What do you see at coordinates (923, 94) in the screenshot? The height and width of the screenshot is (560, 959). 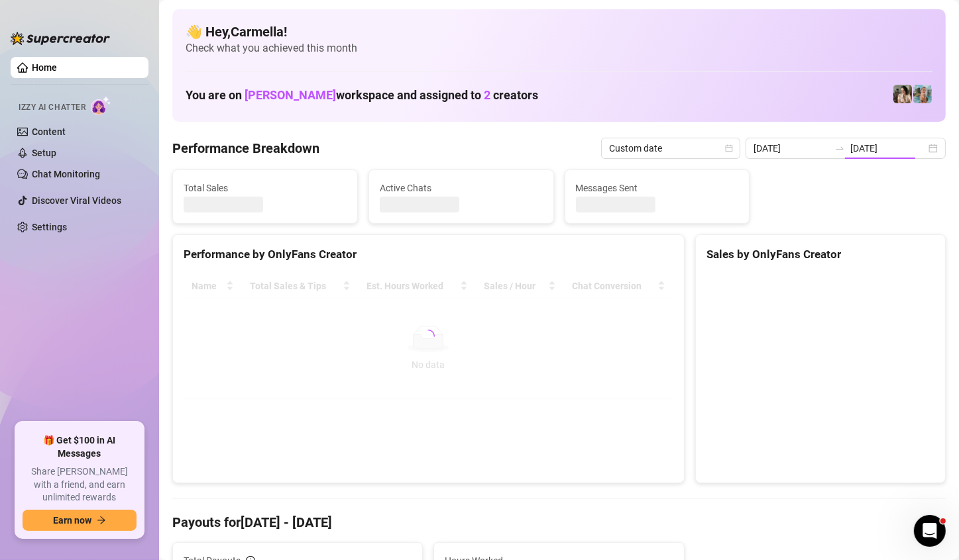 I see `img: Nina` at bounding box center [923, 94].